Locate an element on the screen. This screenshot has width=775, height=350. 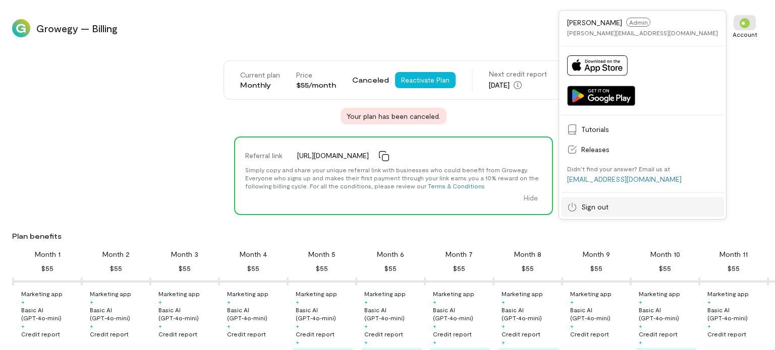
span: Canceled is located at coordinates (370, 80).